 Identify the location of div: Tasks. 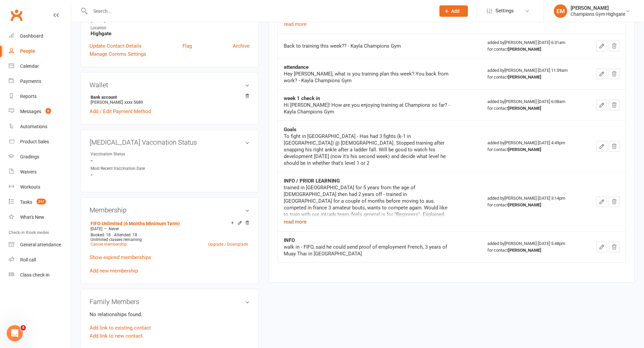
(26, 202).